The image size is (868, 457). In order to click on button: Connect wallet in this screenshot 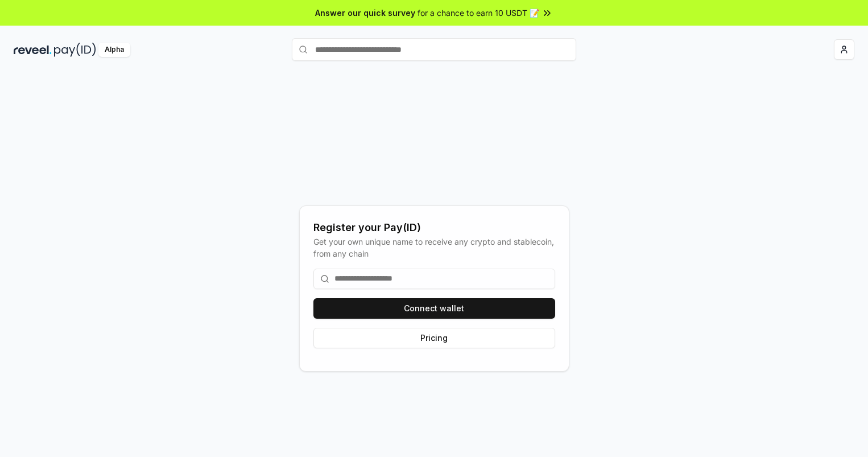, I will do `click(434, 309)`.